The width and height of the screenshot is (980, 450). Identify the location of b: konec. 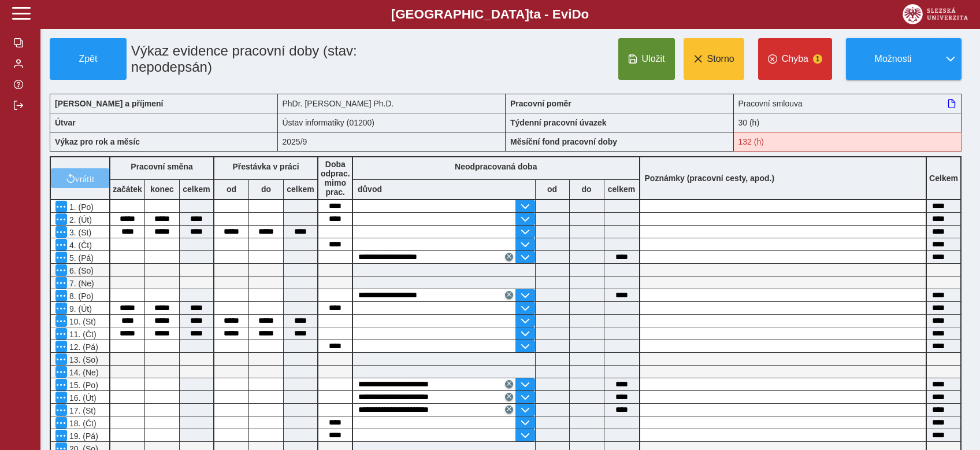
(162, 189).